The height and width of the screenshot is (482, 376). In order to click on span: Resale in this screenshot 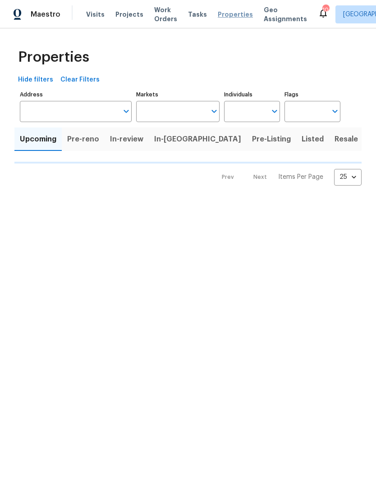, I will do `click(346, 139)`.